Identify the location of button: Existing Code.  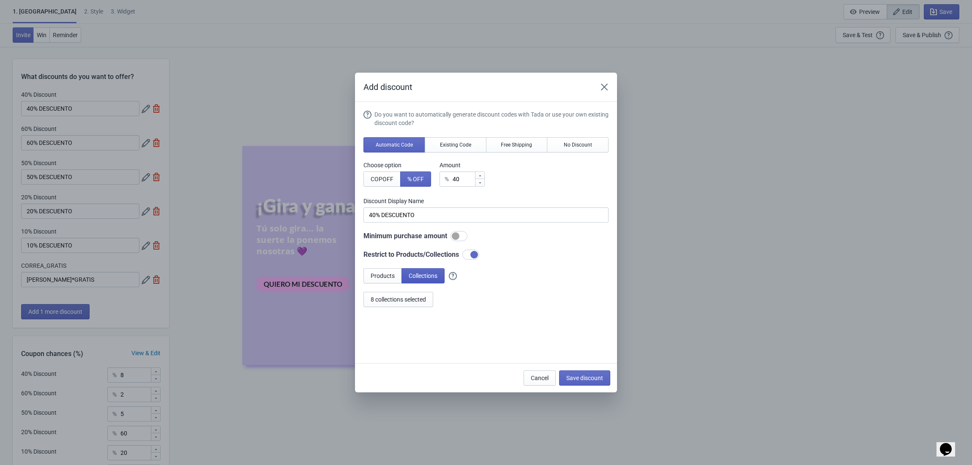
(456, 145).